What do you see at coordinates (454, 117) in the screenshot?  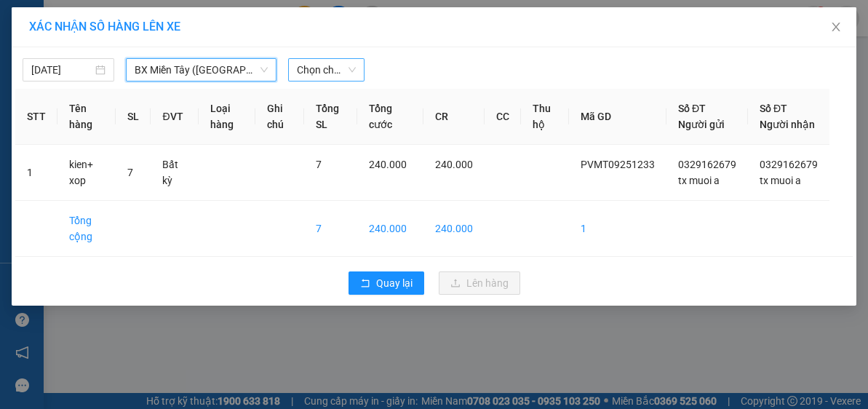 I see `th: CR` at bounding box center [454, 117].